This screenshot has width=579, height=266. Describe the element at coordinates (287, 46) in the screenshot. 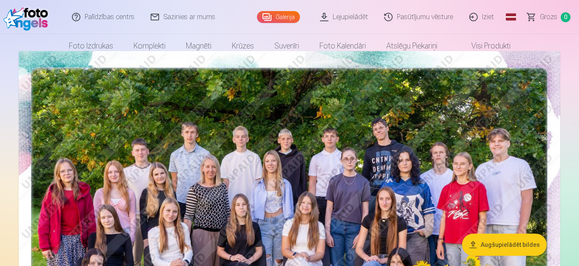

I see `a: Suvenīri` at that location.